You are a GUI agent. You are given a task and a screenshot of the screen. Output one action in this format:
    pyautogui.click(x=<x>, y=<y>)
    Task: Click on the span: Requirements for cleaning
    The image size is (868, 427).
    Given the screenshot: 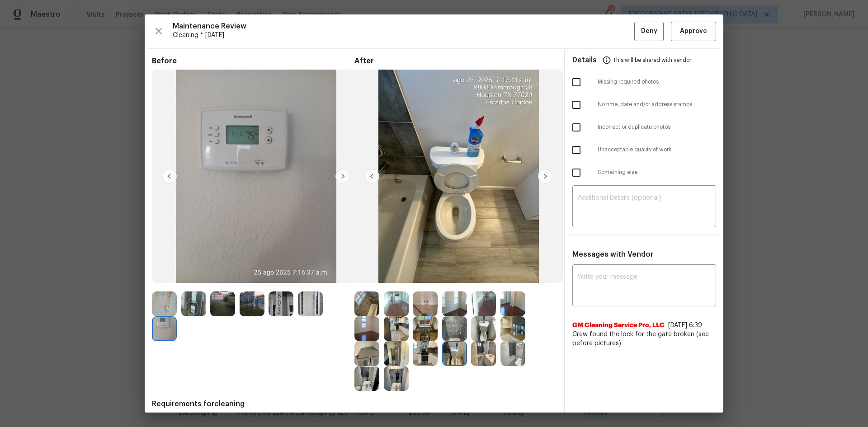 What is the action you would take?
    pyautogui.click(x=355, y=404)
    